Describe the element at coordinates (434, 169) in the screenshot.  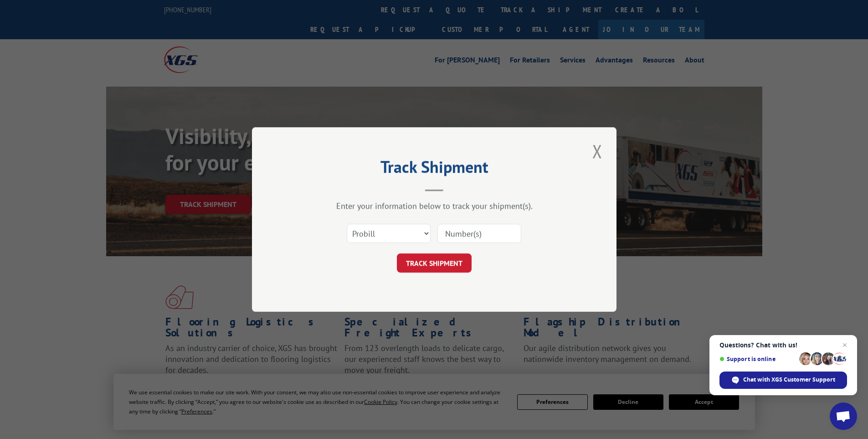
I see `h2: Track Shipment` at that location.